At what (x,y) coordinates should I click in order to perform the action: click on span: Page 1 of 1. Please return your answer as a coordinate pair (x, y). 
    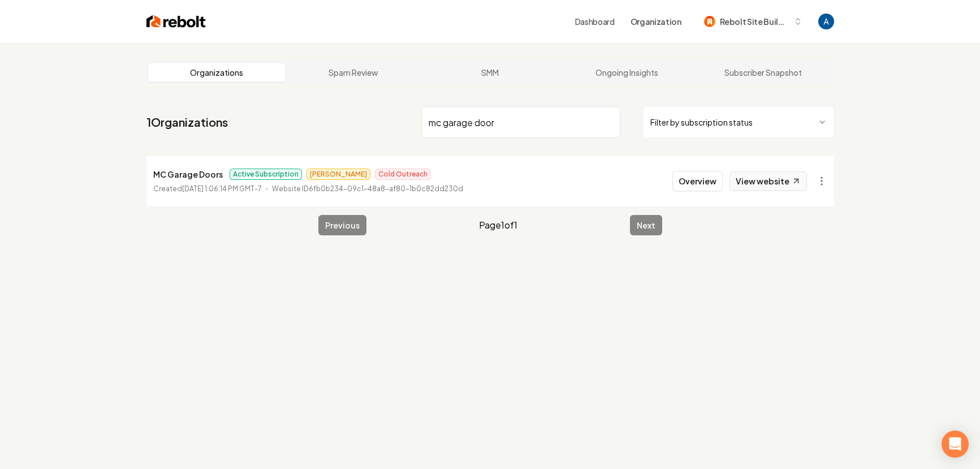
    Looking at the image, I should click on (498, 225).